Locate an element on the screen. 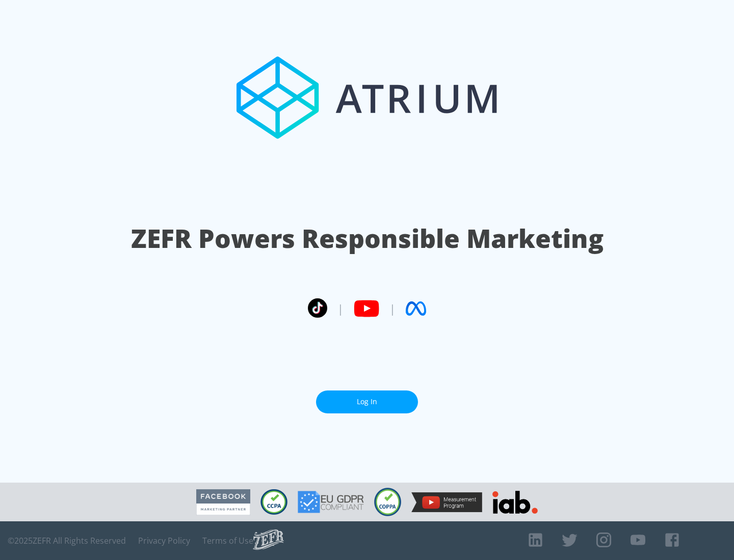 The height and width of the screenshot is (560, 734). img: YouTube Measurement Program is located at coordinates (446, 502).